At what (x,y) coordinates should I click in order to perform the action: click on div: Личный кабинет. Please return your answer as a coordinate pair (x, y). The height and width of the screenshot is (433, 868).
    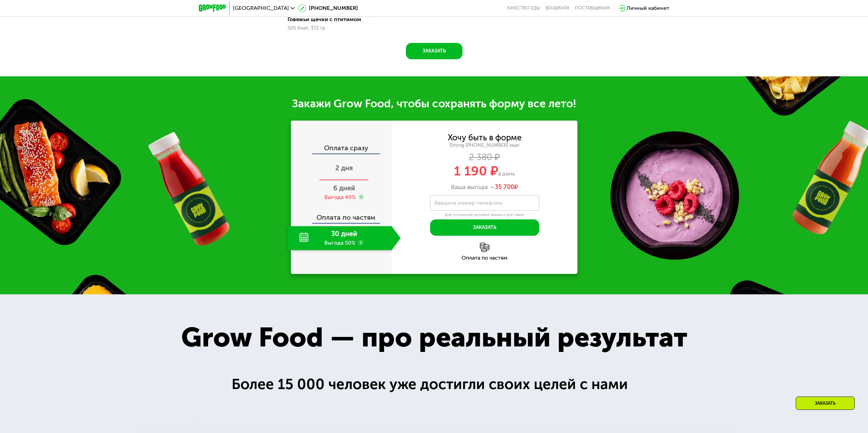
    Looking at the image, I should click on (648, 8).